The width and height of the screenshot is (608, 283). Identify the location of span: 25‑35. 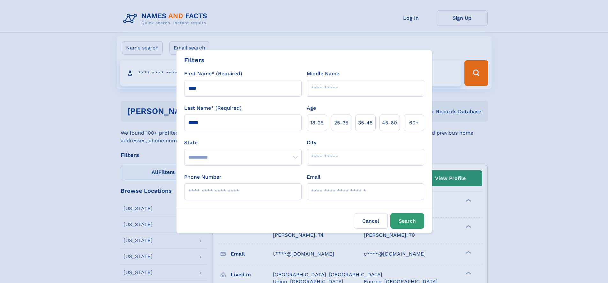
(341, 123).